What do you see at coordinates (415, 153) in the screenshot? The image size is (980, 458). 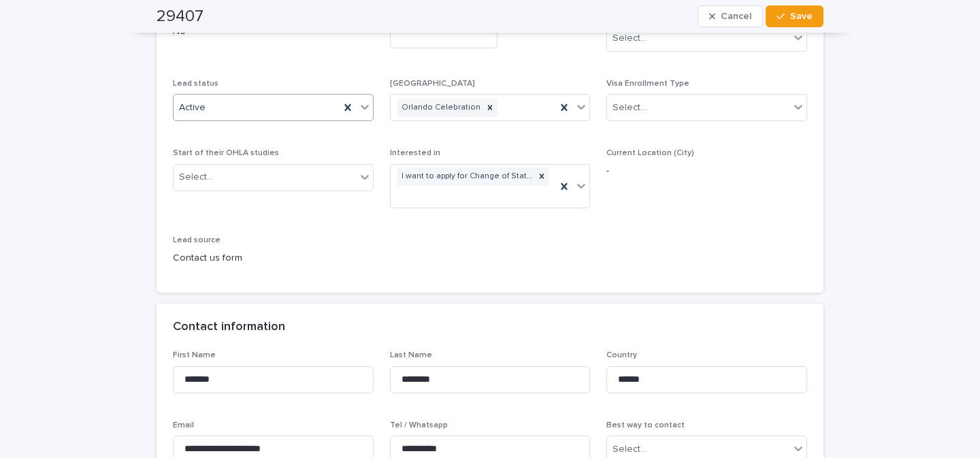 I see `span: Interested in` at bounding box center [415, 153].